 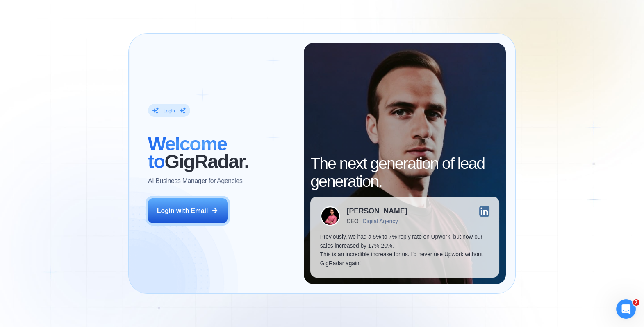 What do you see at coordinates (195, 181) in the screenshot?
I see `p: AI Business Manager for Agencies` at bounding box center [195, 181].